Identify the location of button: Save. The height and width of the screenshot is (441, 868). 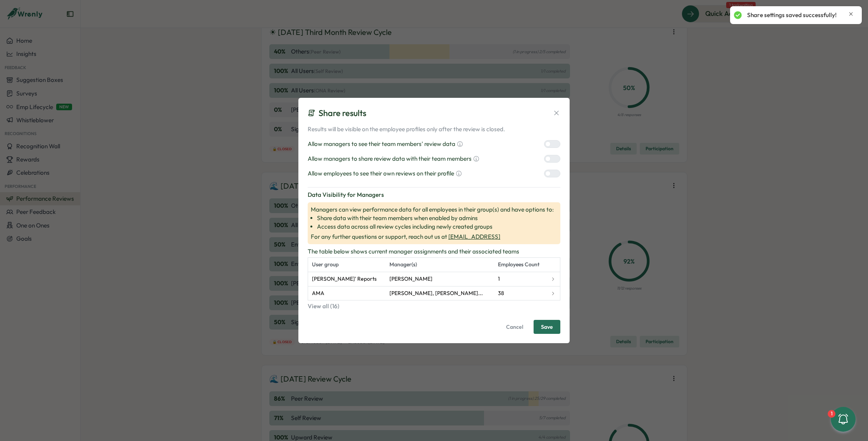
(547, 327).